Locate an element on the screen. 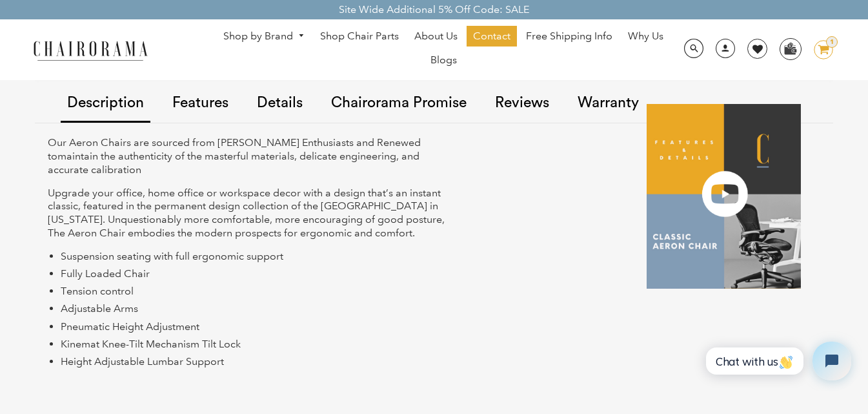  a: Contact is located at coordinates (492, 36).